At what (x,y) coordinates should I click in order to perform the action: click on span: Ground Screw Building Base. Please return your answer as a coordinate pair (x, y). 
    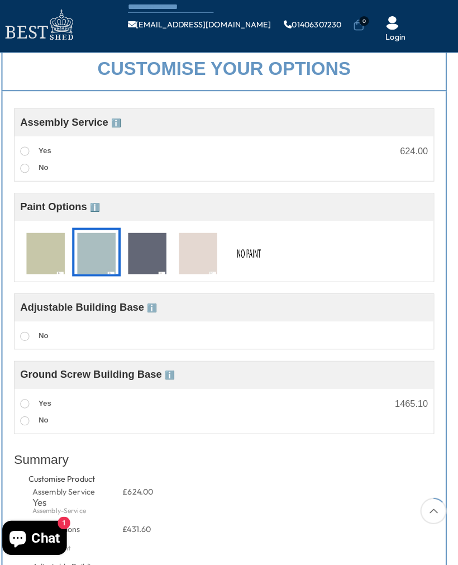
    Looking at the image, I should click on (105, 377).